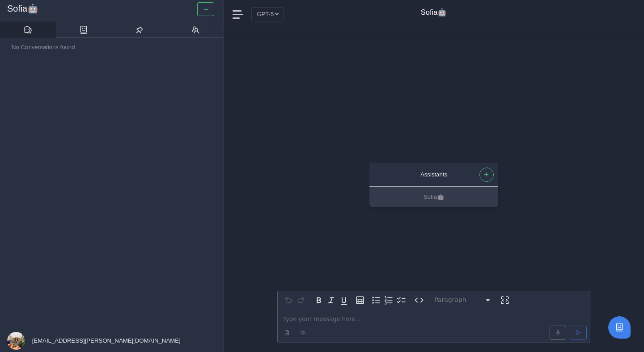  Describe the element at coordinates (434, 12) in the screenshot. I see `h4: Sofia🤖` at that location.